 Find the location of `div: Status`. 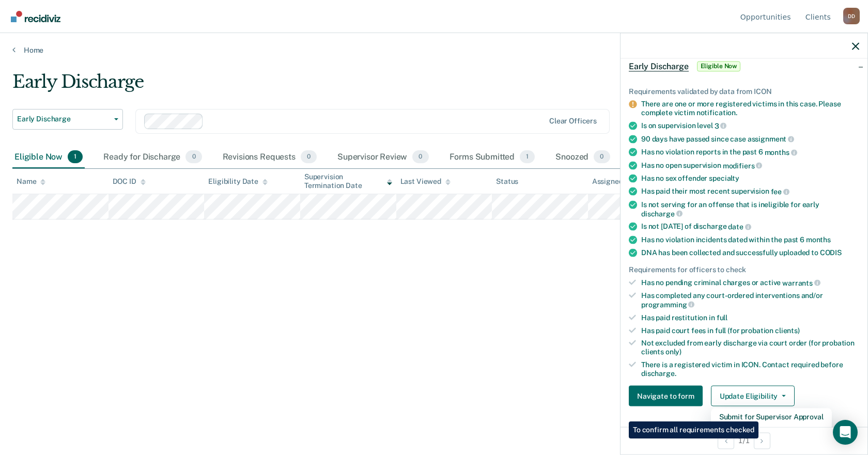

div: Status is located at coordinates (507, 181).